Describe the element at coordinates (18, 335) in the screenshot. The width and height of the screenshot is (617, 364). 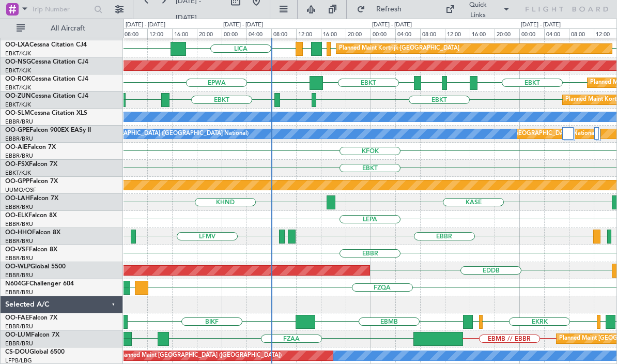
I see `span: OO-LUM` at that location.